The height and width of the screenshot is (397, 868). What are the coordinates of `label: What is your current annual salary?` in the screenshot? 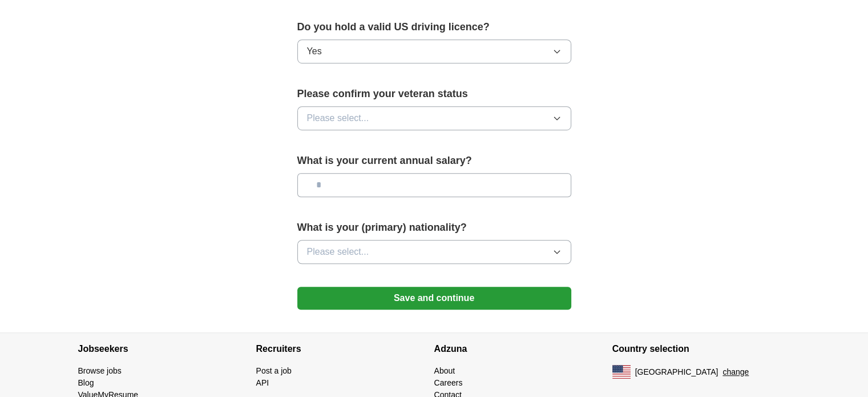 It's located at (434, 161).